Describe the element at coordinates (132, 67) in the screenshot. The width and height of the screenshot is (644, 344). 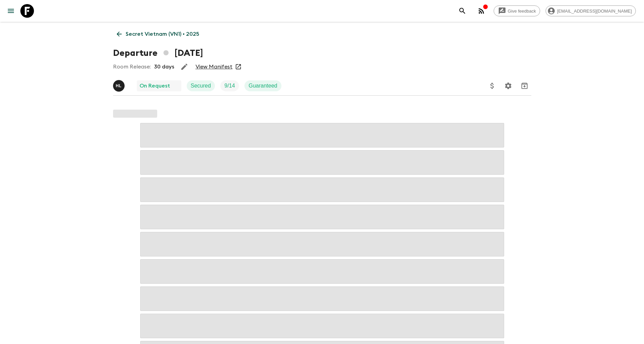
I see `p: Room Release:` at that location.